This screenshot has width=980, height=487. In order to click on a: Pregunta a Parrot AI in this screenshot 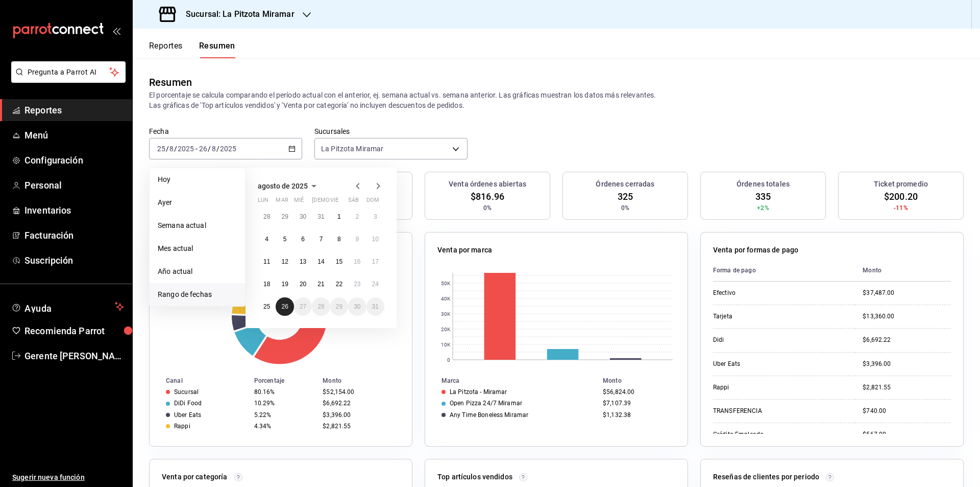, I will do `click(66, 79)`.